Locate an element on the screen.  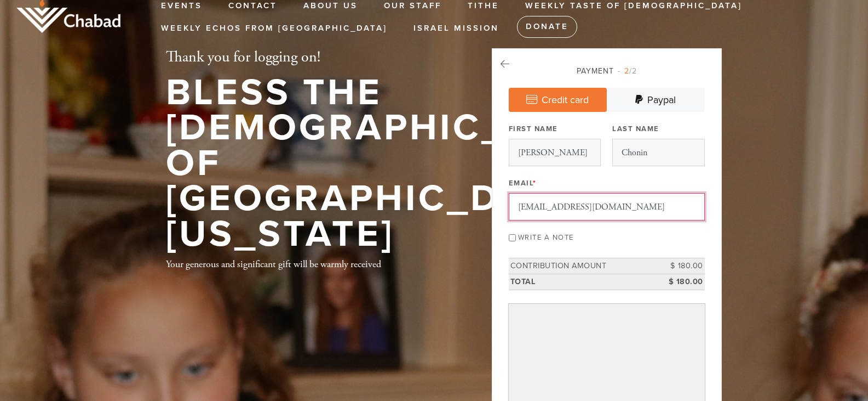
span: This field is required. is located at coordinates (534, 183).